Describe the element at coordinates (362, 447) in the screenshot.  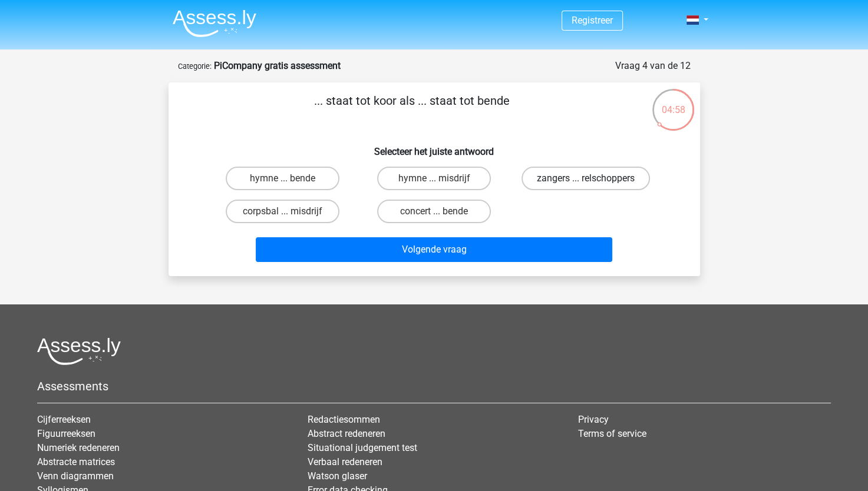
I see `a: Situational judgement test` at that location.